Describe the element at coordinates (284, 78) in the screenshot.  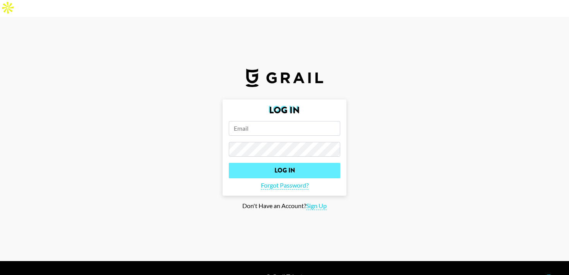
I see `img: Grail Talent Logo` at that location.